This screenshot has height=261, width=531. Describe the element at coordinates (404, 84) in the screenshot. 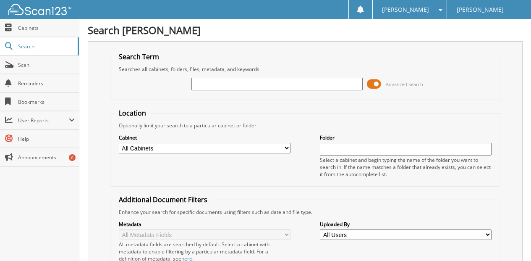

I see `span: Advanced Search` at that location.